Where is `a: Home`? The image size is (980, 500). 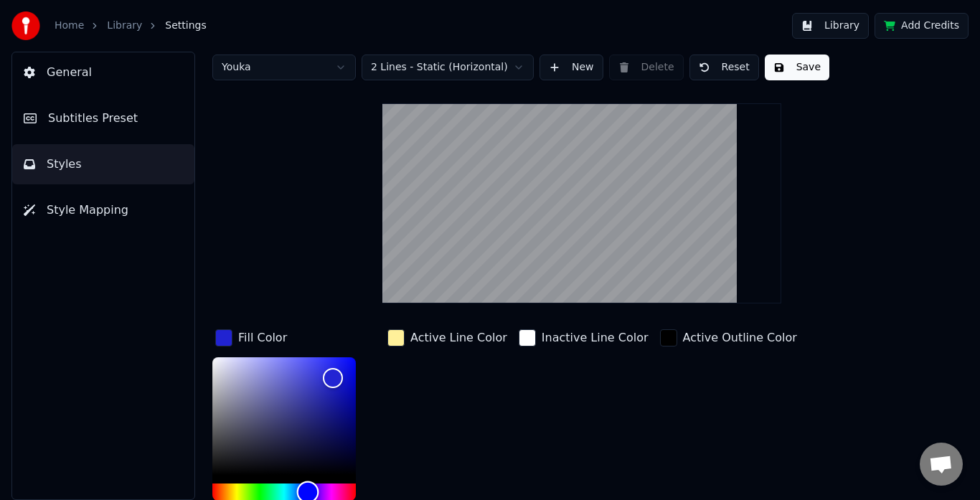 a: Home is located at coordinates (69, 26).